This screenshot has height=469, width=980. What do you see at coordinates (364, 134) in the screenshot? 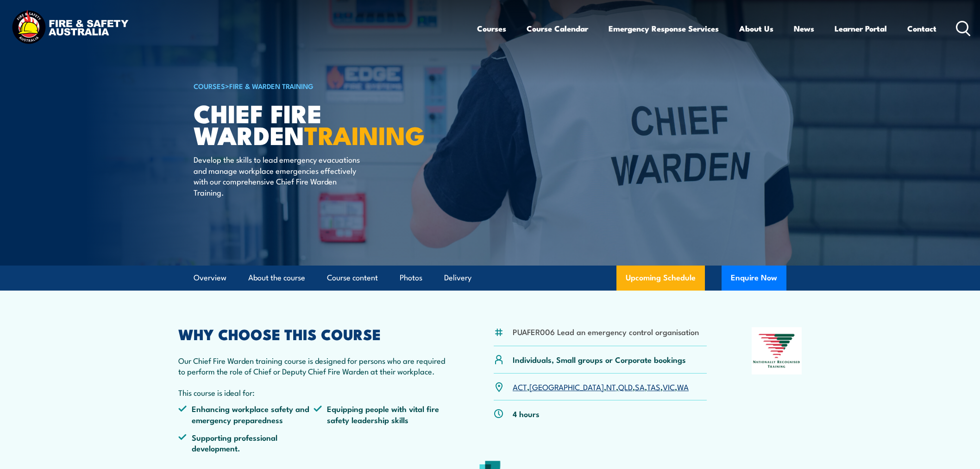
I see `strong: TRAINING` at bounding box center [364, 134].